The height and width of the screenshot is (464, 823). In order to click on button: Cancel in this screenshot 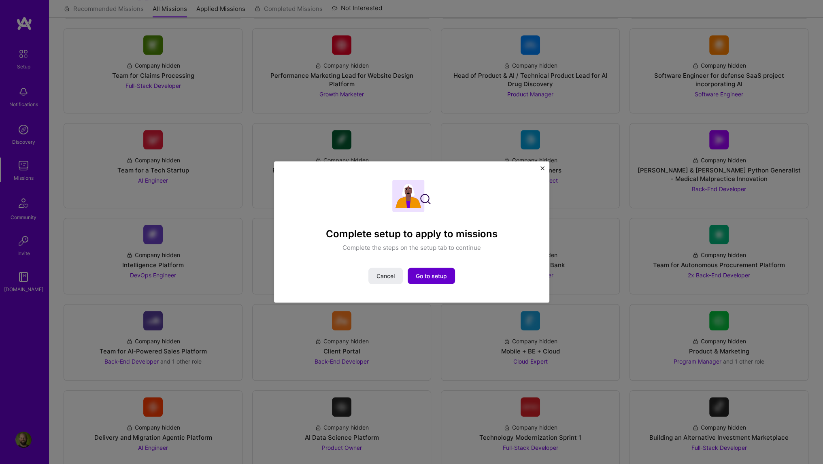, I will do `click(385, 276)`.